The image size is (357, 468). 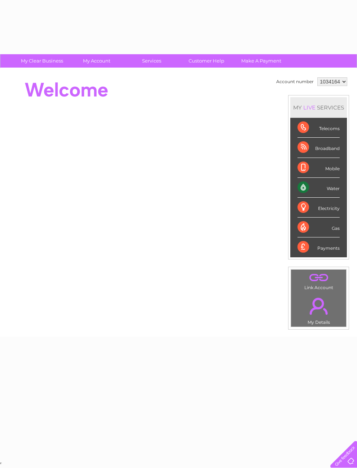 I want to click on div: Telecoms, so click(x=319, y=127).